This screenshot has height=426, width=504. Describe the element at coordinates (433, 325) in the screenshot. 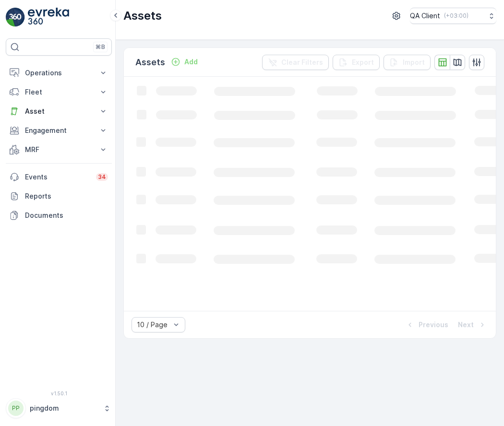

I see `p: Previous` at that location.